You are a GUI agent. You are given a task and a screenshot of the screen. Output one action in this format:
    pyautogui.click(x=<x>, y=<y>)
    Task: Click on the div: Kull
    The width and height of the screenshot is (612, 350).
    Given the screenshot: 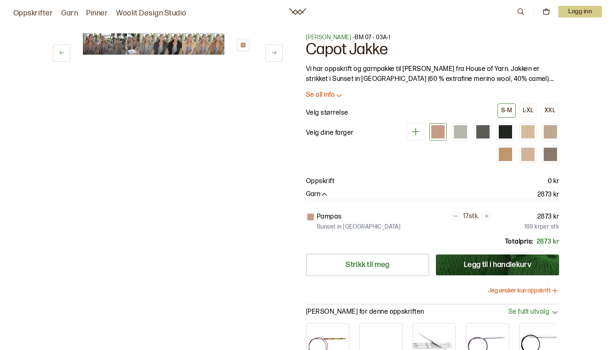 What is the action you would take?
    pyautogui.click(x=483, y=132)
    